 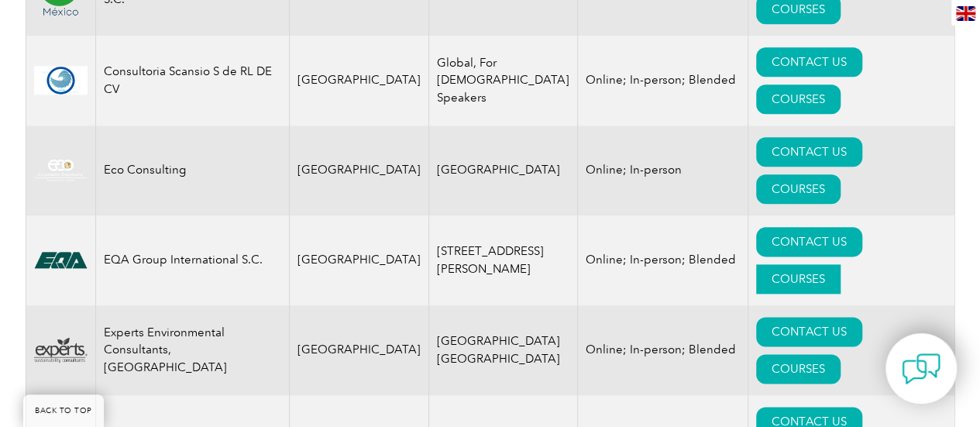 What do you see at coordinates (60, 81) in the screenshot?
I see `img: 6dc0da95-72c5-ec11-a7b6-002248d3b1f1-logo.png` at bounding box center [60, 81].